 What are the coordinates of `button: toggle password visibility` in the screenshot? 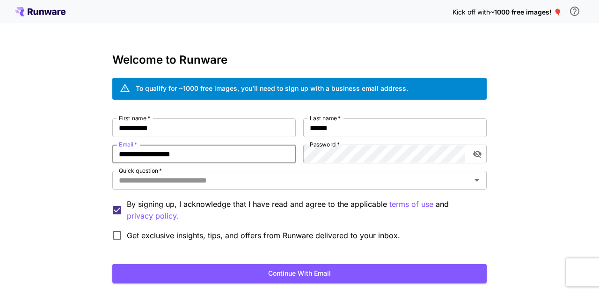 It's located at (477, 154).